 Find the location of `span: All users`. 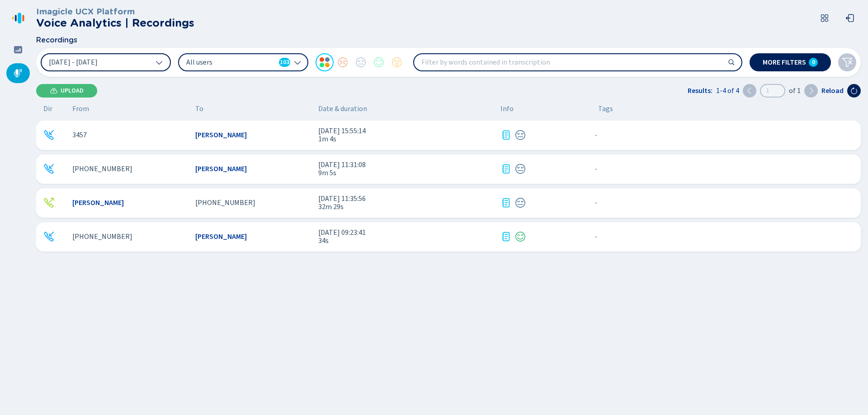

span: All users is located at coordinates (231, 63).